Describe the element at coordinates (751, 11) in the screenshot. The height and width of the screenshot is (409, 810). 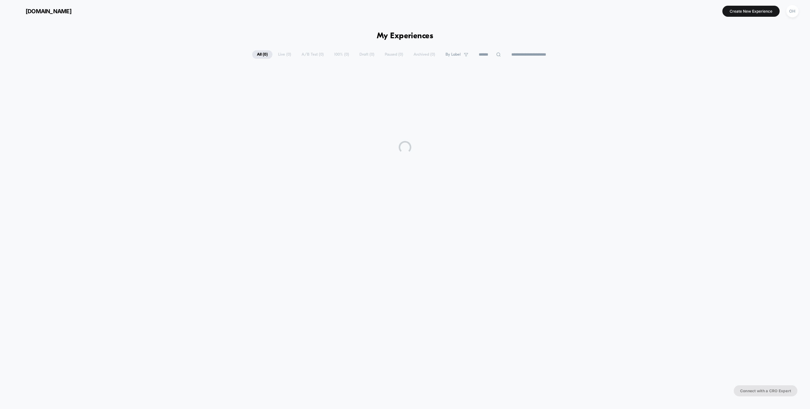
I see `button: Create New Experience` at that location.